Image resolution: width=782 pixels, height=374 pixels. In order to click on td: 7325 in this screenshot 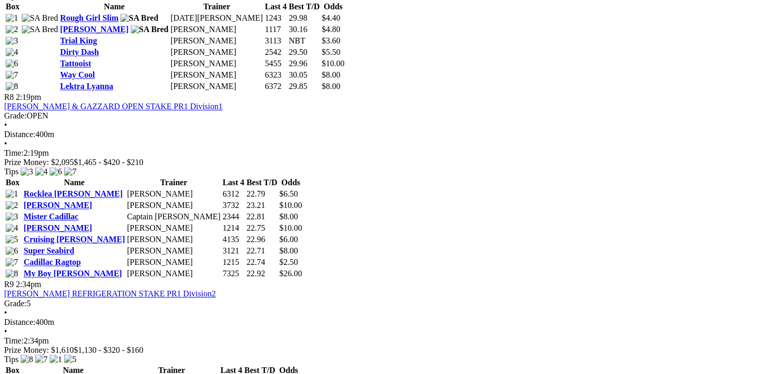, I will do `click(234, 273)`.